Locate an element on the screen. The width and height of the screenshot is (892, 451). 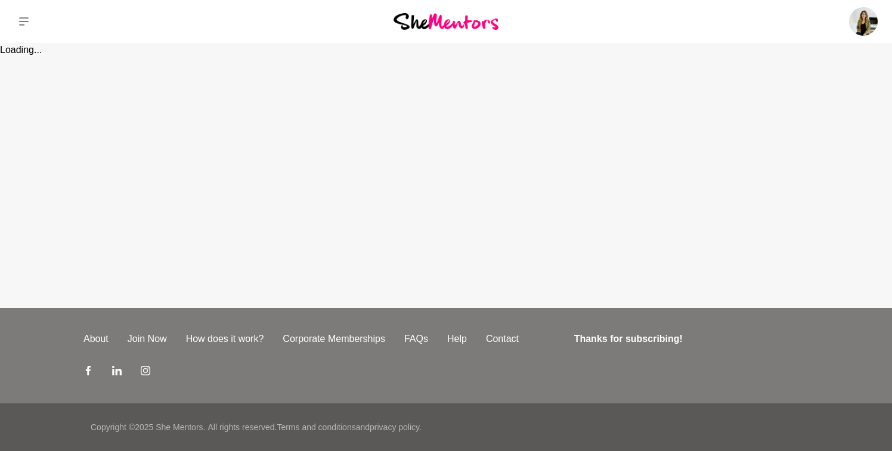
a: privacy policy is located at coordinates (394, 427).